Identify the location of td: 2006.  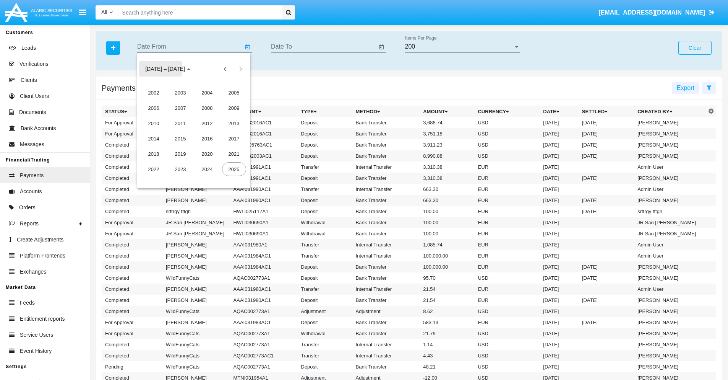
(154, 108).